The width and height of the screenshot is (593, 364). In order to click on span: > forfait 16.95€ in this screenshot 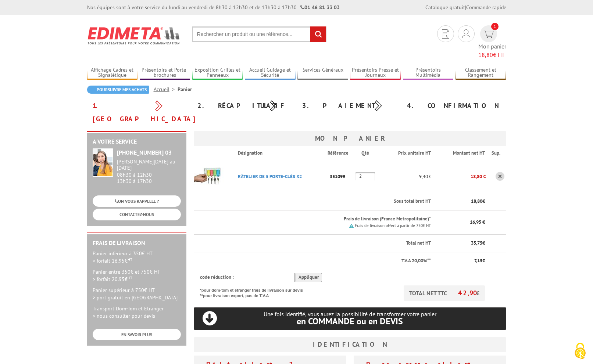, I will do `click(113, 261)`.